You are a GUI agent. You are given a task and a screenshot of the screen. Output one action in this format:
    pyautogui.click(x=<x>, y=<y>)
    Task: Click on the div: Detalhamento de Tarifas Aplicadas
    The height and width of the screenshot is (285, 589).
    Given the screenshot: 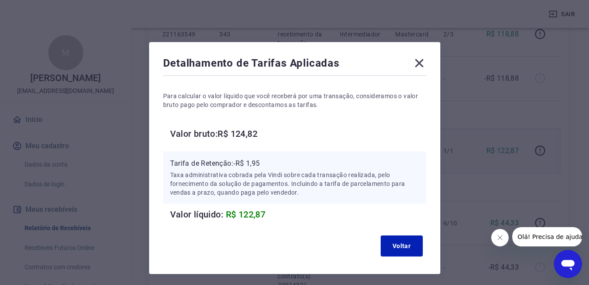 What is the action you would take?
    pyautogui.click(x=294, y=65)
    